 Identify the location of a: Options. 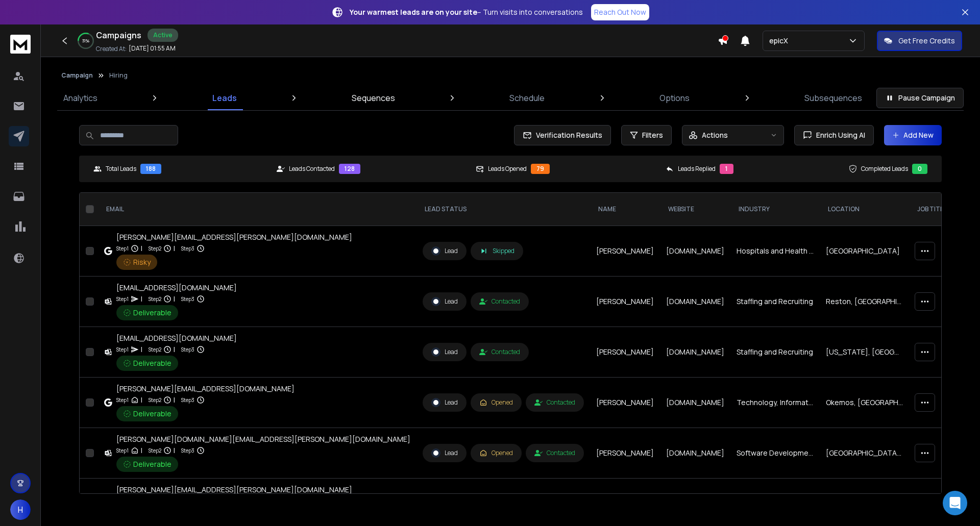
(674, 98).